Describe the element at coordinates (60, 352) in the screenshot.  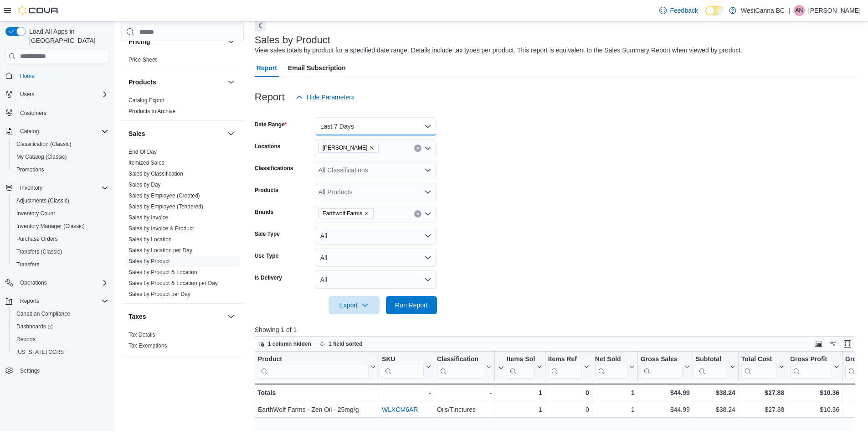
I see `span: Washington CCRS` at that location.